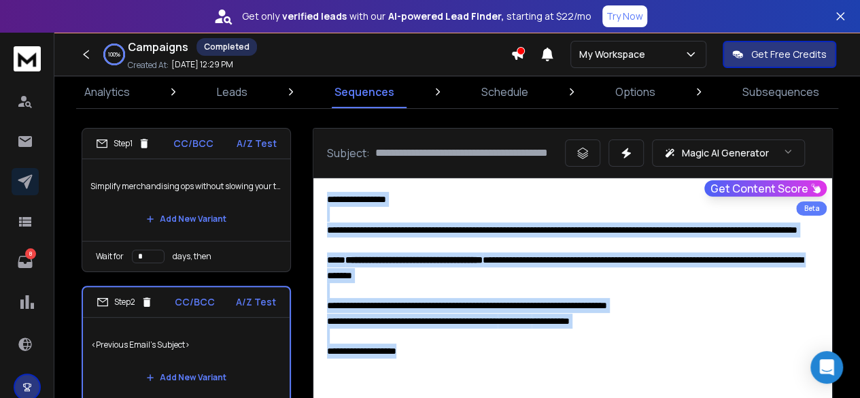 The width and height of the screenshot is (860, 398). Describe the element at coordinates (728, 153) in the screenshot. I see `button: Magic AI Generator` at that location.